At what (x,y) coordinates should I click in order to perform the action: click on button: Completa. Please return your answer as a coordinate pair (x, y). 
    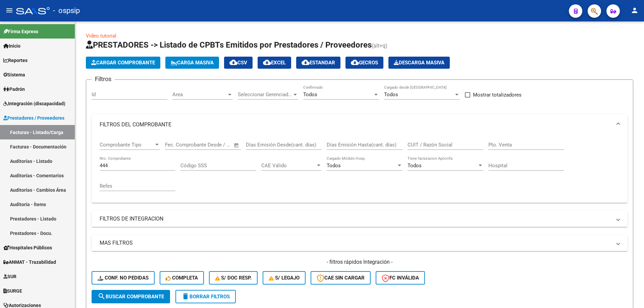
    Looking at the image, I should click on (182, 277).